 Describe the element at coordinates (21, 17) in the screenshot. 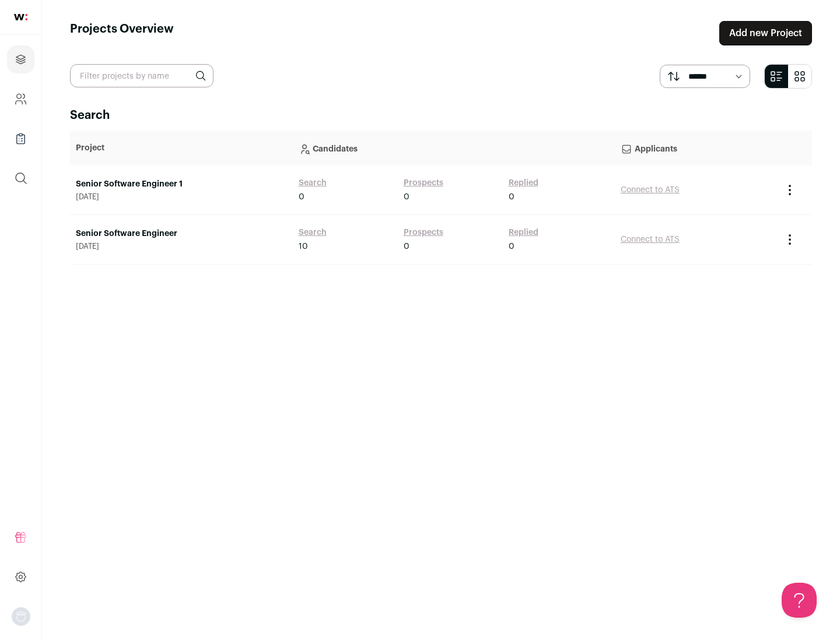

I see `img: wellfound-shorthand-0d5821cbd27db2630d0214b213865d53afaa358527fdda9d0ea32b1df1b89c2c.svg` at that location.